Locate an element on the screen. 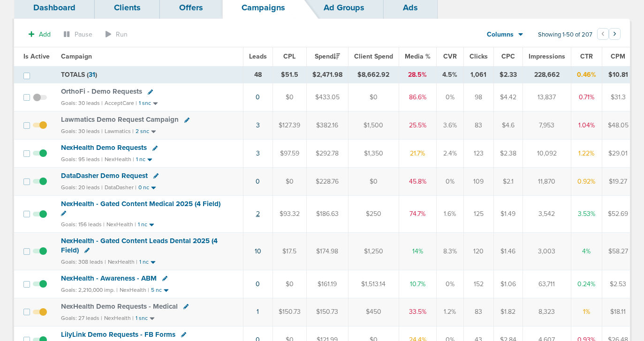 The height and width of the screenshot is (341, 644). span: CTR is located at coordinates (586, 56).